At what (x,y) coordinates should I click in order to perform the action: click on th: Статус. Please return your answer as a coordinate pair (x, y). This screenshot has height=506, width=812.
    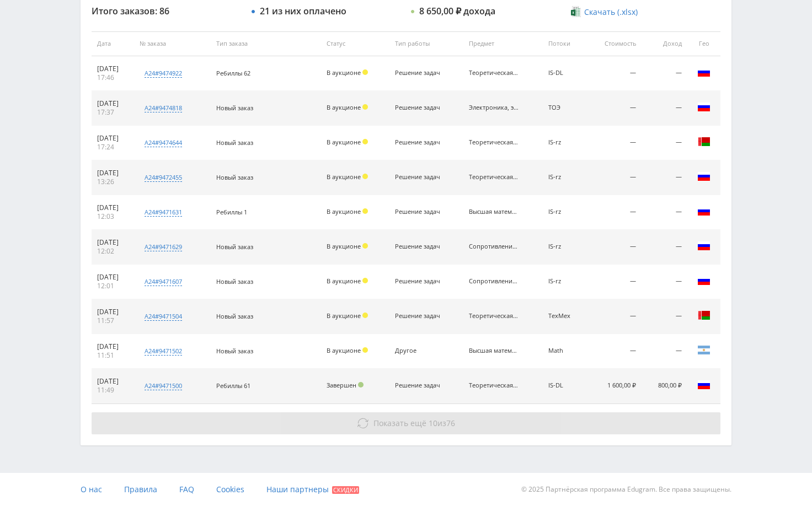
    Looking at the image, I should click on (355, 43).